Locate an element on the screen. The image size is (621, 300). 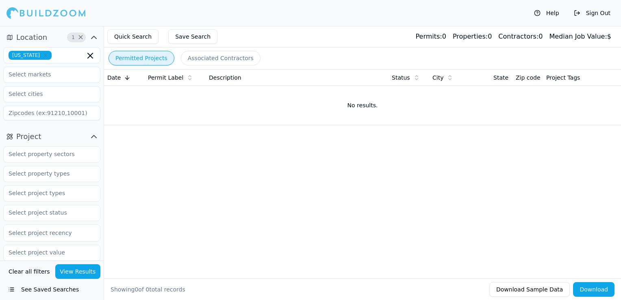
input: Select project types is located at coordinates (47, 193).